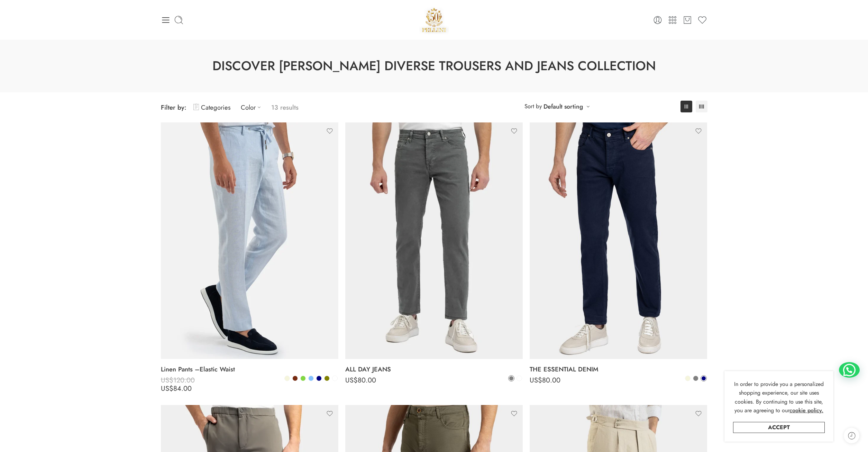  Describe the element at coordinates (618, 369) in the screenshot. I see `a: THE ESSENTIAL DENIM` at that location.